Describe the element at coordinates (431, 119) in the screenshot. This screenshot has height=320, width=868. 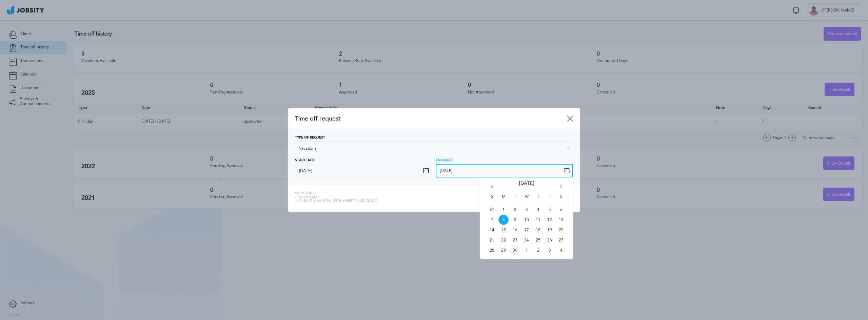
I see `span: Time off request` at that location.